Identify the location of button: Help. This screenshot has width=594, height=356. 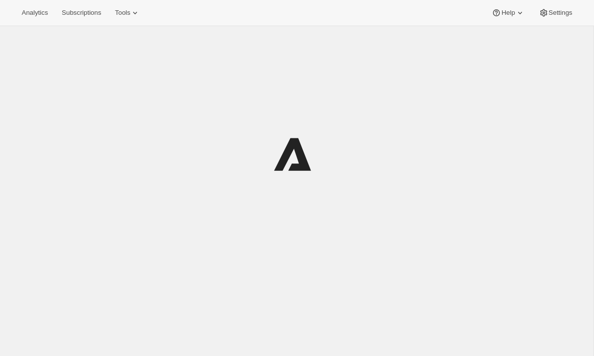
(508, 13).